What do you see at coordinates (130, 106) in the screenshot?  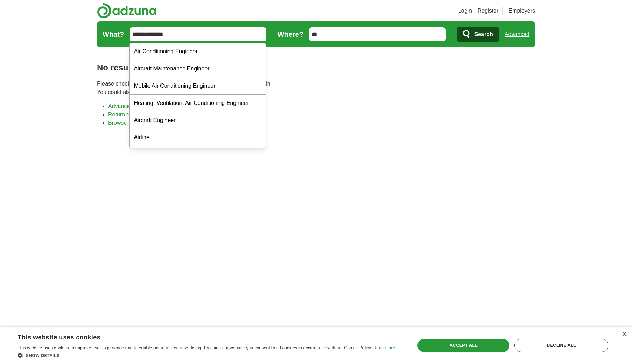 I see `a: Advanced search` at bounding box center [130, 106].